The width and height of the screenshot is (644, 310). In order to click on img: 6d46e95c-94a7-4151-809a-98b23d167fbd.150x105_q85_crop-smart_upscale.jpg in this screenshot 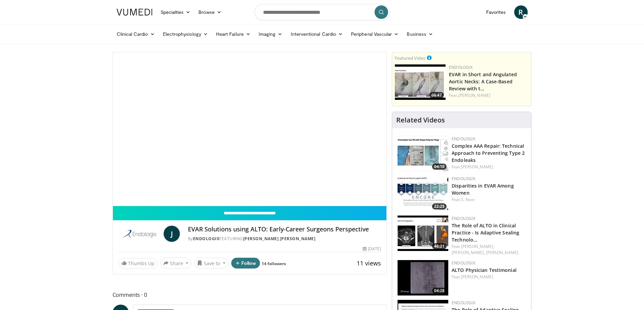, I will do `click(423, 233)`.